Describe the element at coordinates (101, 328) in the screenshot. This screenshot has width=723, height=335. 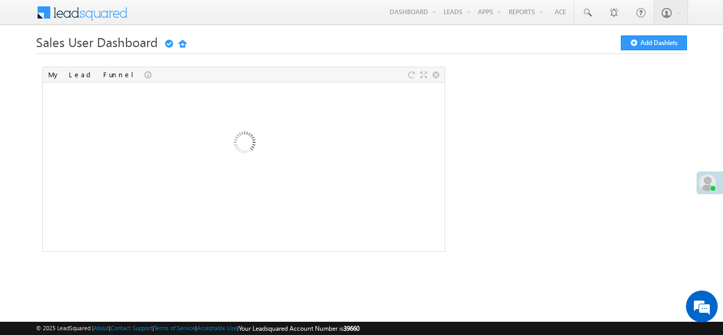
I see `a: About` at that location.